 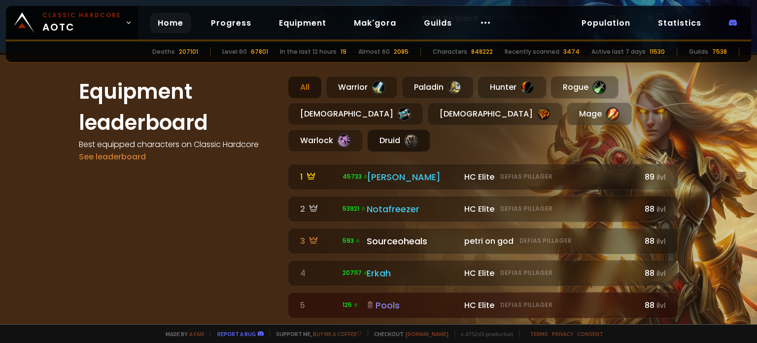 What do you see at coordinates (82, 15) in the screenshot?
I see `small: Classic Hardcore` at bounding box center [82, 15].